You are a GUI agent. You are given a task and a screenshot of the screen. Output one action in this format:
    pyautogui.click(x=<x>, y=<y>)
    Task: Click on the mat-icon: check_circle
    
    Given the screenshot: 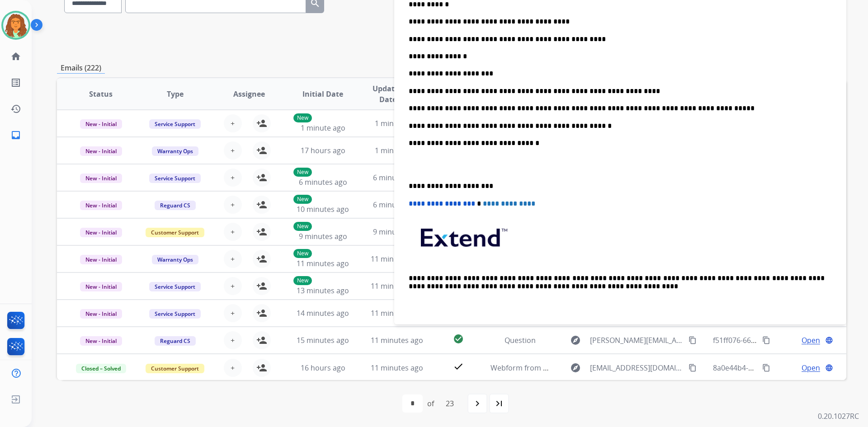 What is the action you would take?
    pyautogui.click(x=458, y=339)
    